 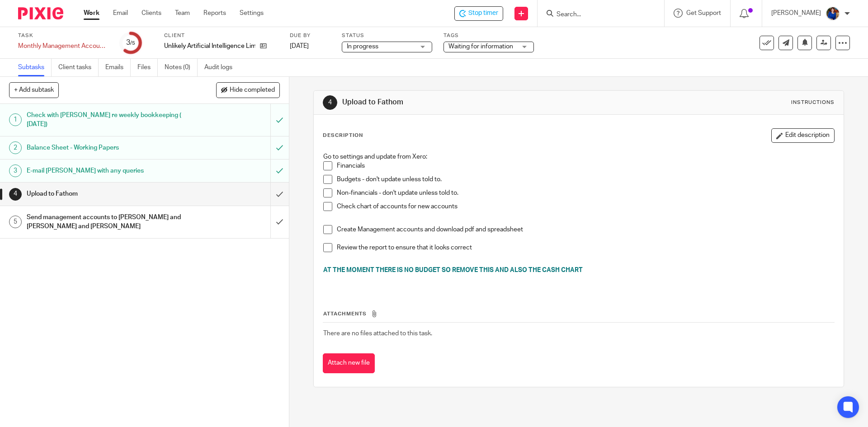 I want to click on label: Task, so click(x=64, y=36).